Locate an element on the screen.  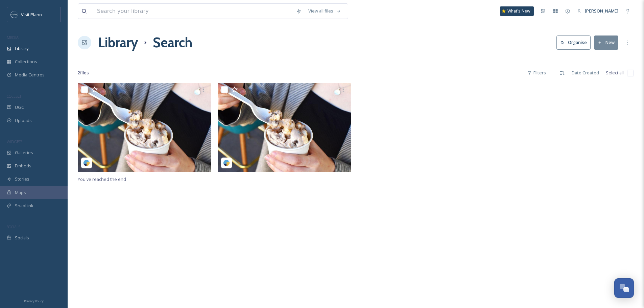
span: Privacy Policy is located at coordinates (34, 301).